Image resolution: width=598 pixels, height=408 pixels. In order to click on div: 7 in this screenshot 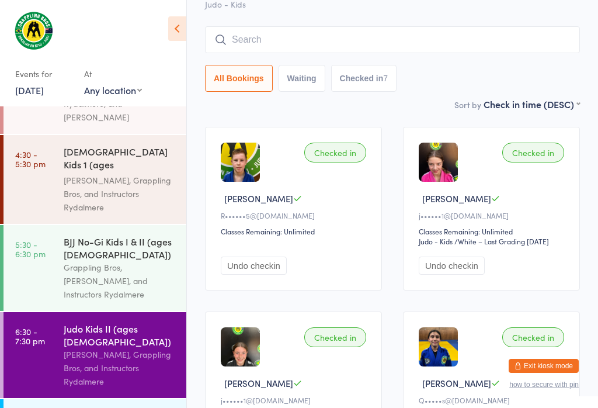, I will do `click(385, 78)`.